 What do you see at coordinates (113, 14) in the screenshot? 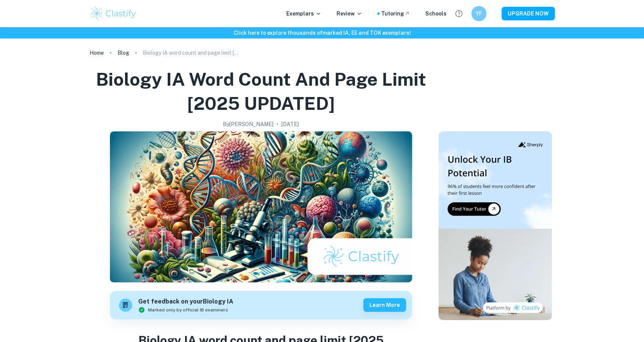
I see `a: Clastify logo` at bounding box center [113, 14].